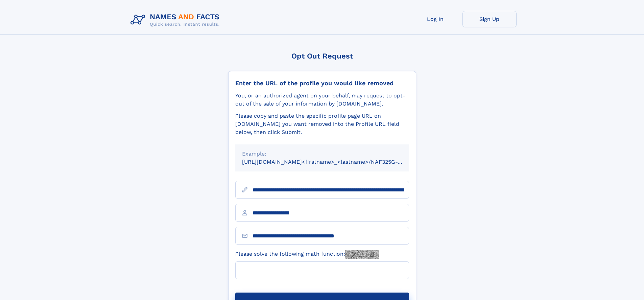 The width and height of the screenshot is (644, 300). I want to click on label: Please solve the following math function:, so click(307, 254).